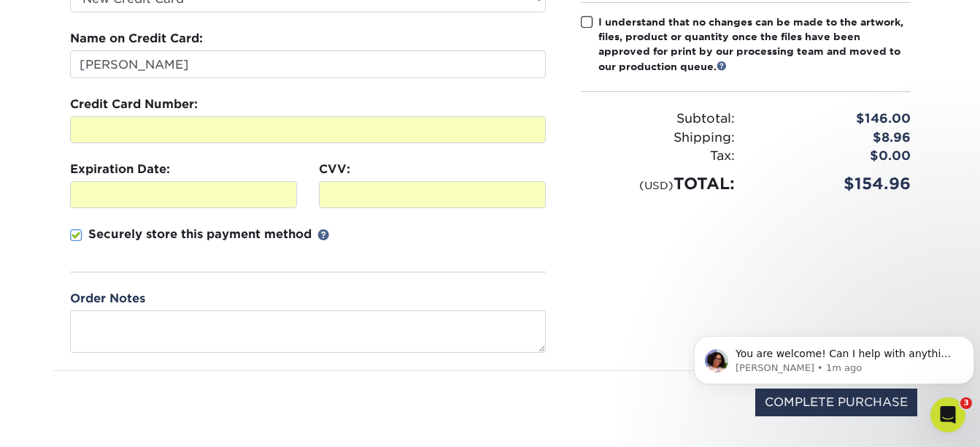 The width and height of the screenshot is (980, 447). What do you see at coordinates (100, 410) in the screenshot?
I see `img: DigiCert Secured Site Seal` at bounding box center [100, 410].